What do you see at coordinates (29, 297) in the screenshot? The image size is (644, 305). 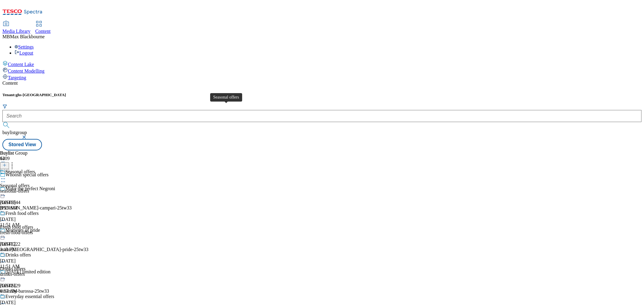 I see `div: Everyday essential offers` at bounding box center [29, 297].